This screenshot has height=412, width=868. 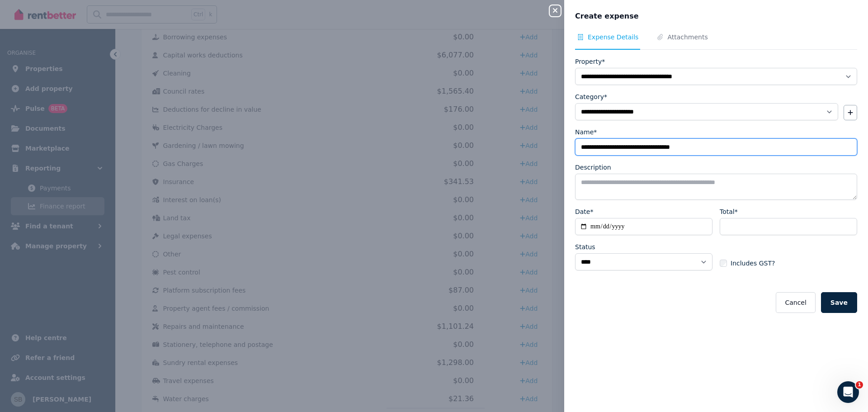 I want to click on label: Total*, so click(x=729, y=211).